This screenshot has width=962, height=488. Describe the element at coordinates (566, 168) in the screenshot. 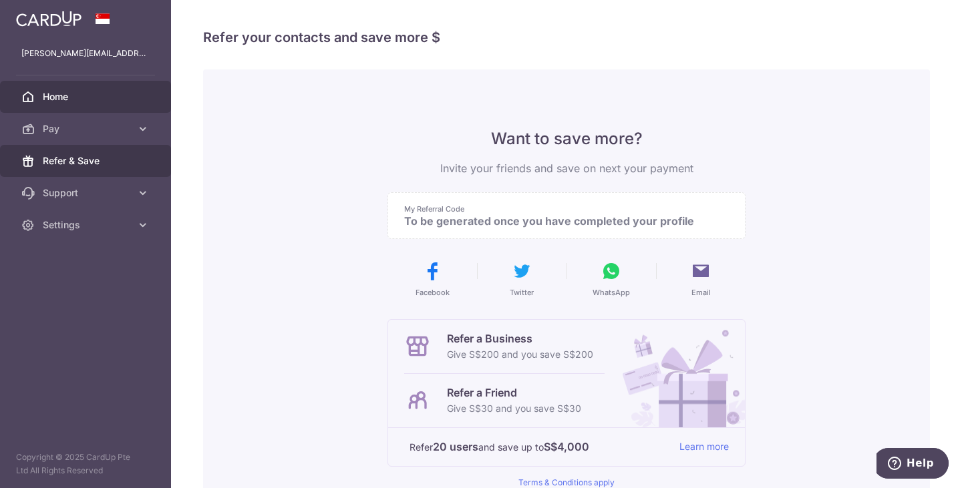

I see `p: Invite your friends and save on next your payment` at that location.